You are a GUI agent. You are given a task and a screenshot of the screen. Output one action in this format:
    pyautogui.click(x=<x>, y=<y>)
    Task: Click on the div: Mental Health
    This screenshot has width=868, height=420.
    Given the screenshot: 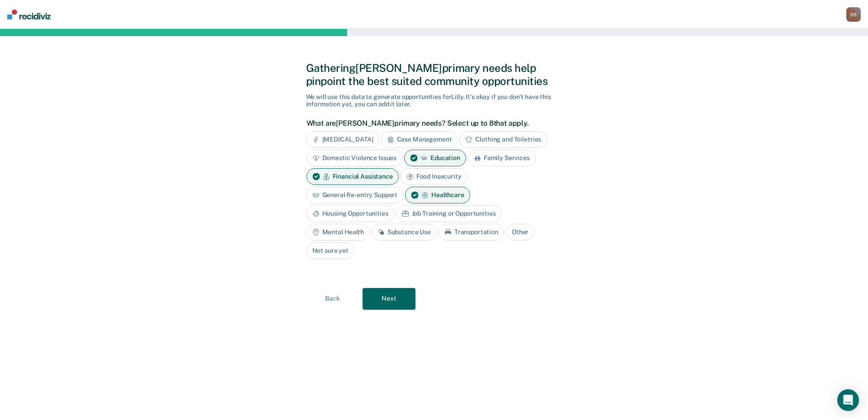 What is the action you would take?
    pyautogui.click(x=338, y=232)
    